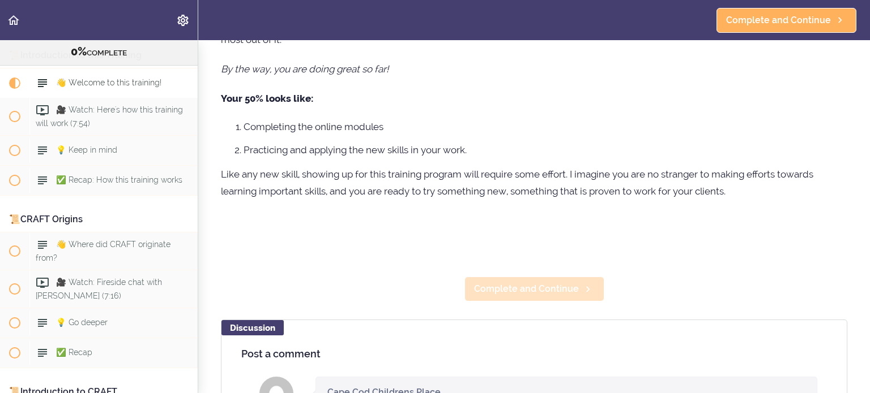 The width and height of the screenshot is (870, 393). Describe the element at coordinates (119, 180) in the screenshot. I see `span: ✅ Recap: How this training works` at that location.